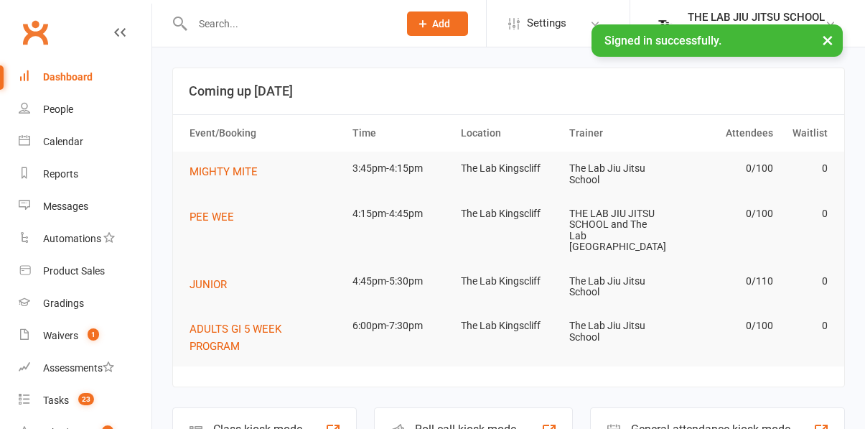 This screenshot has width=865, height=429. Describe the element at coordinates (807, 133) in the screenshot. I see `th: Waitlist` at that location.